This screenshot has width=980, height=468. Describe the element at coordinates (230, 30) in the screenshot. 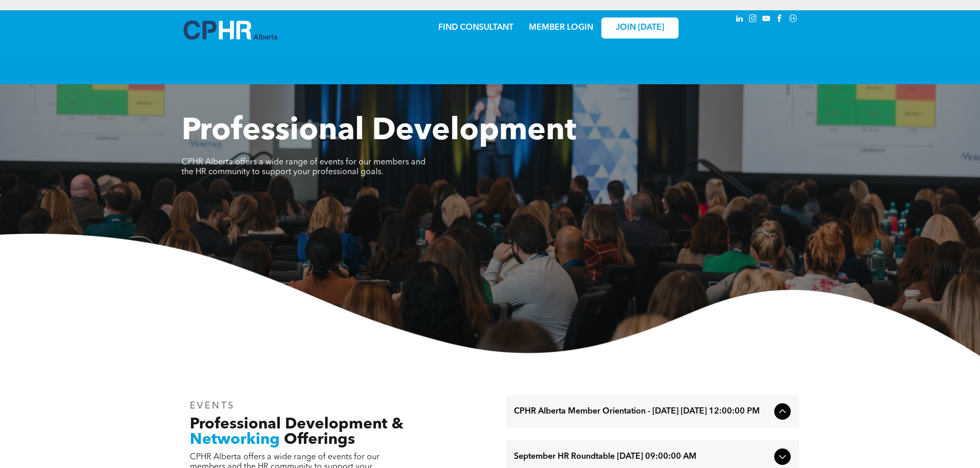

I see `img: A blue and white logo for cp alberta` at that location.